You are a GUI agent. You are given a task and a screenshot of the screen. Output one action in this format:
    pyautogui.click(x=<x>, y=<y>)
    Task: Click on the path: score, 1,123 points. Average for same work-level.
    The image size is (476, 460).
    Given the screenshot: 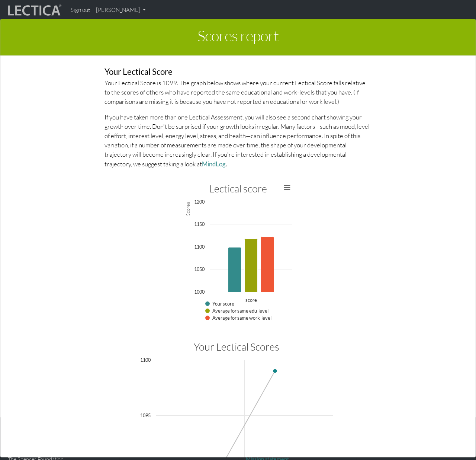 What is the action you would take?
    pyautogui.click(x=267, y=264)
    